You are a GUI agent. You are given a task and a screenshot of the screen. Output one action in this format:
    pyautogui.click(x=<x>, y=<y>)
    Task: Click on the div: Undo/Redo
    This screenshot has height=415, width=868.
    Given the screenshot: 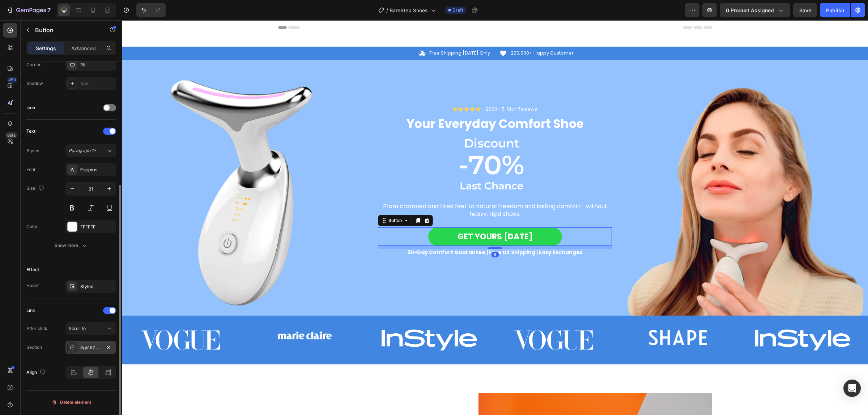 What is the action you would take?
    pyautogui.click(x=150, y=10)
    